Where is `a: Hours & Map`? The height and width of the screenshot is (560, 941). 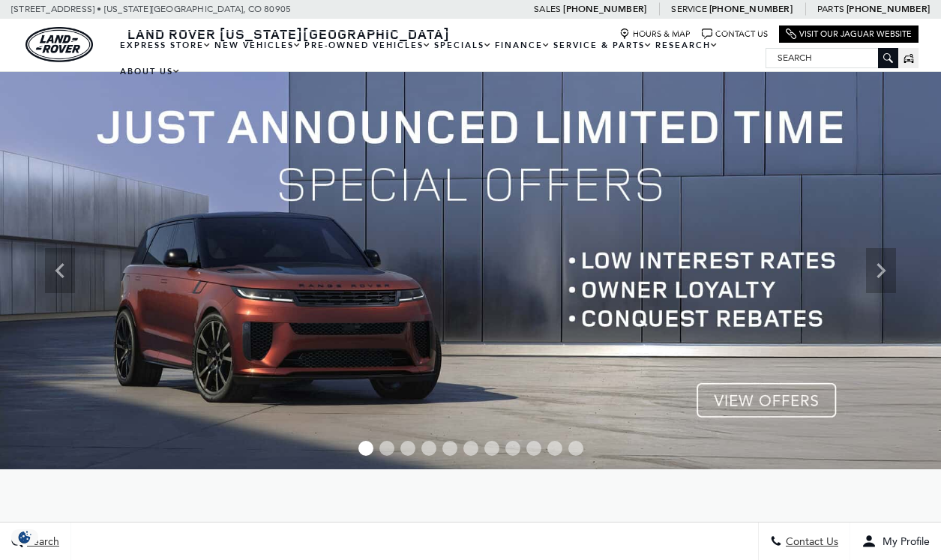
a: Hours & Map is located at coordinates (655, 33).